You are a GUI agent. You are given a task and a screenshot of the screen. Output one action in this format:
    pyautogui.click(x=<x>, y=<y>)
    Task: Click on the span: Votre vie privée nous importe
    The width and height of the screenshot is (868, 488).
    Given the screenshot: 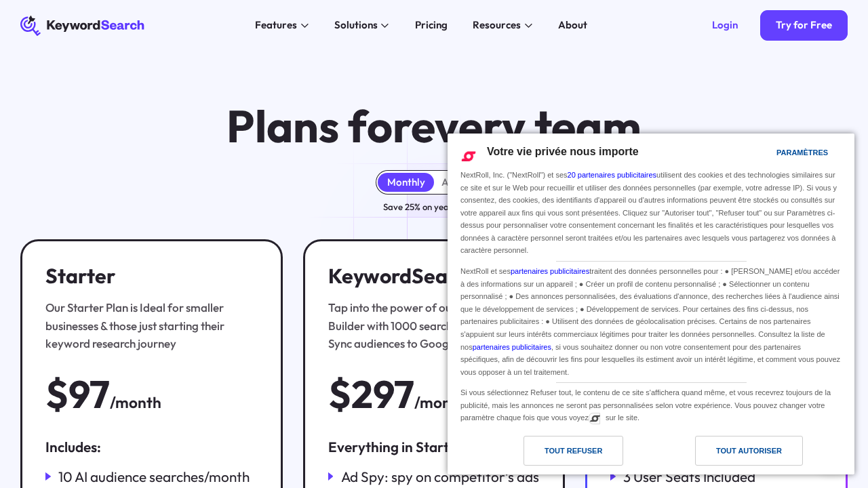 What is the action you would take?
    pyautogui.click(x=563, y=151)
    